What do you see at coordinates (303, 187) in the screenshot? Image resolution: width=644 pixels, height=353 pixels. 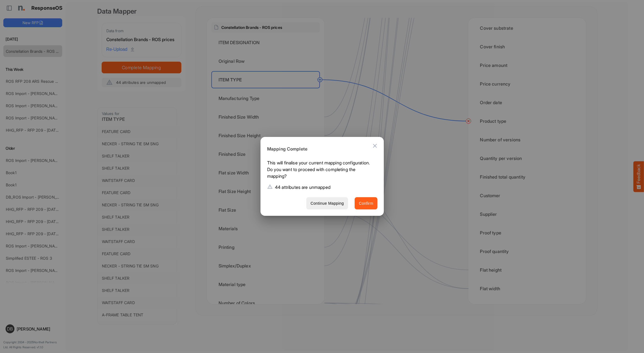 I see `p: 44 attributes are unmapped` at bounding box center [303, 187].